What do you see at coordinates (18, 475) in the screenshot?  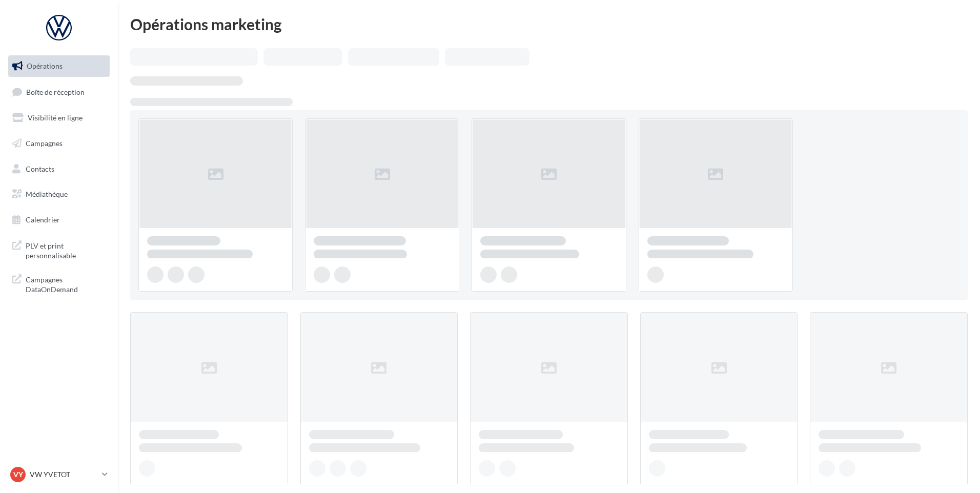 I see `span: VY` at bounding box center [18, 475].